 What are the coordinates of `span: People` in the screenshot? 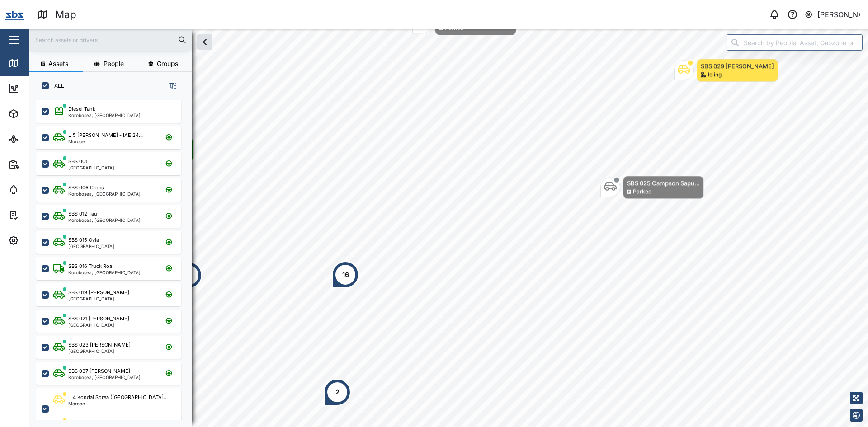 It's located at (113, 64).